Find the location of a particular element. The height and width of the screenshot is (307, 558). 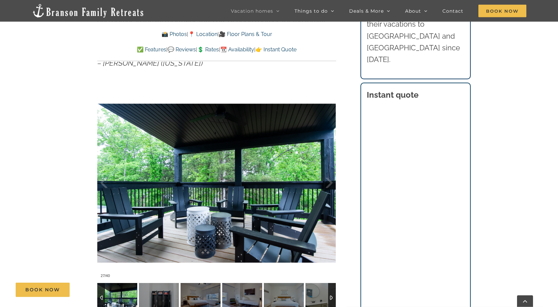

span: Contact is located at coordinates (453, 11).